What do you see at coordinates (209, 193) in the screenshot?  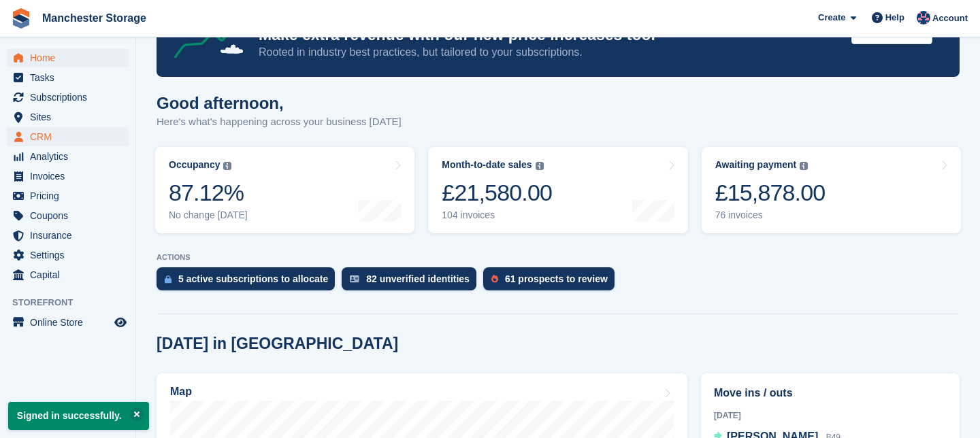 I see `div: 87.12%` at bounding box center [209, 193].